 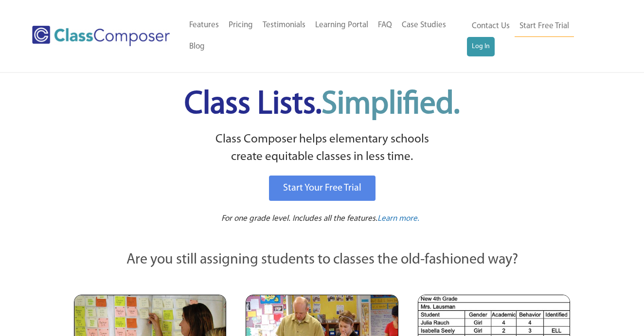 I want to click on span: Simplified., so click(x=391, y=105).